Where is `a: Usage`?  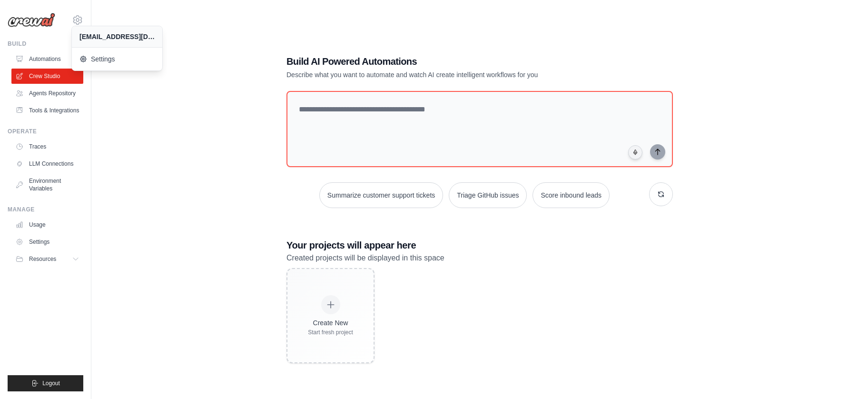 a: Usage is located at coordinates (47, 225).